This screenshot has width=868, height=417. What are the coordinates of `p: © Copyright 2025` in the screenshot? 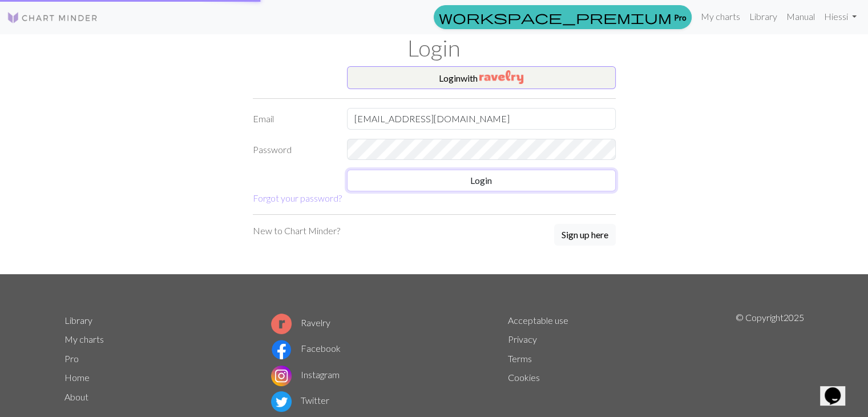 It's located at (770, 363).